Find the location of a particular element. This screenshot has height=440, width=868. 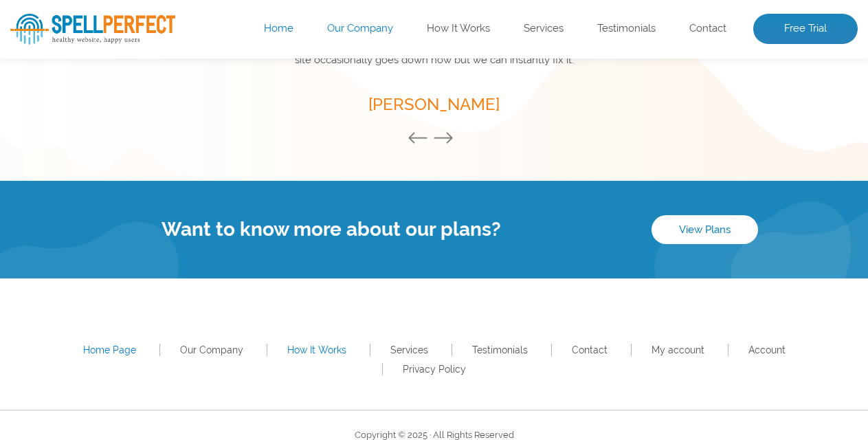

button: Next is located at coordinates (447, 139).